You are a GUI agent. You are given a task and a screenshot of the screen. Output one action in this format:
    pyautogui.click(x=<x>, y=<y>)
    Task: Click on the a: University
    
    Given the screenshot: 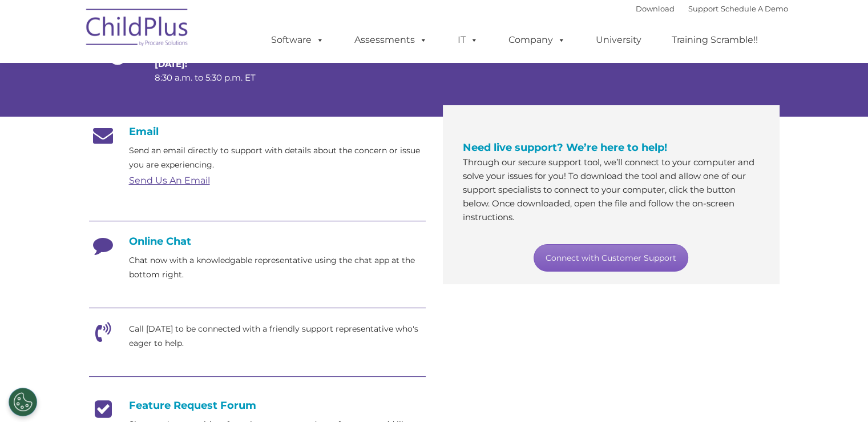 What is the action you would take?
    pyautogui.click(x=619, y=40)
    